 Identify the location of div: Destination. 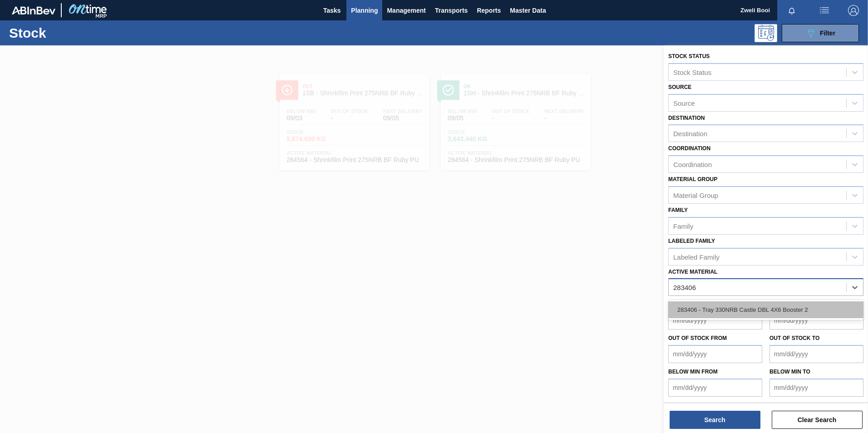
(690, 134).